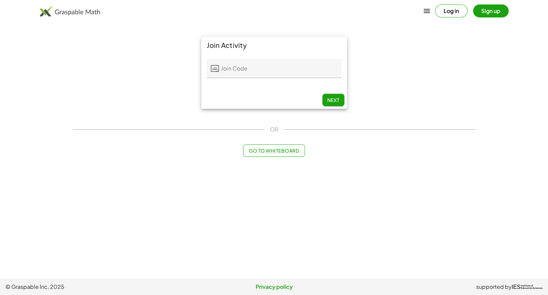 The image size is (548, 295). Describe the element at coordinates (274, 45) in the screenshot. I see `div: Join Activity` at that location.